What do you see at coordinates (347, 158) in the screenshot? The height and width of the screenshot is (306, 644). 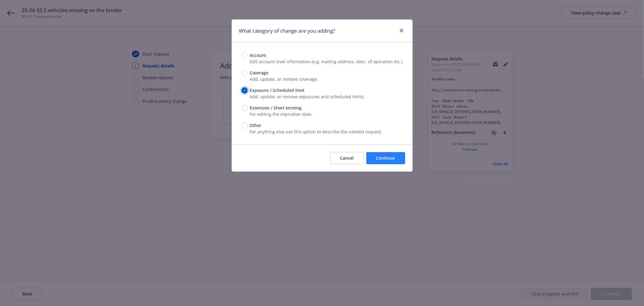 I see `button: Cancel` at bounding box center [347, 158].